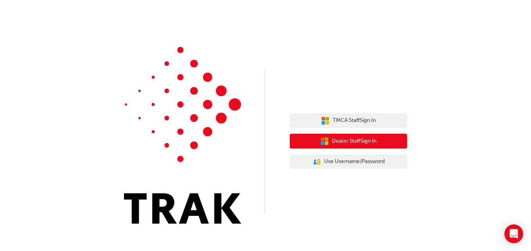  What do you see at coordinates (183, 135) in the screenshot?
I see `img: Trak` at bounding box center [183, 135].